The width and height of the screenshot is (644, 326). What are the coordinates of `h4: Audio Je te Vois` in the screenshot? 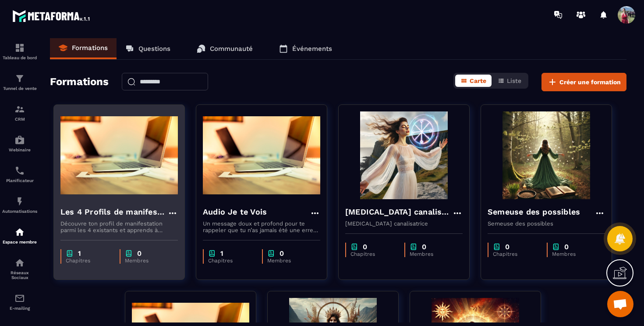 It's located at (235, 212).